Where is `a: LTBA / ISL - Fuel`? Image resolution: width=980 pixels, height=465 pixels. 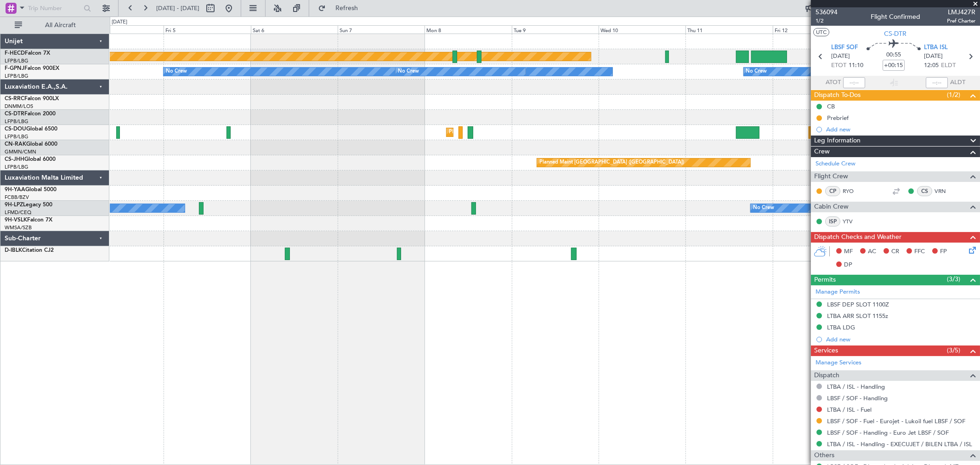 a: LTBA / ISL - Fuel is located at coordinates (849, 410).